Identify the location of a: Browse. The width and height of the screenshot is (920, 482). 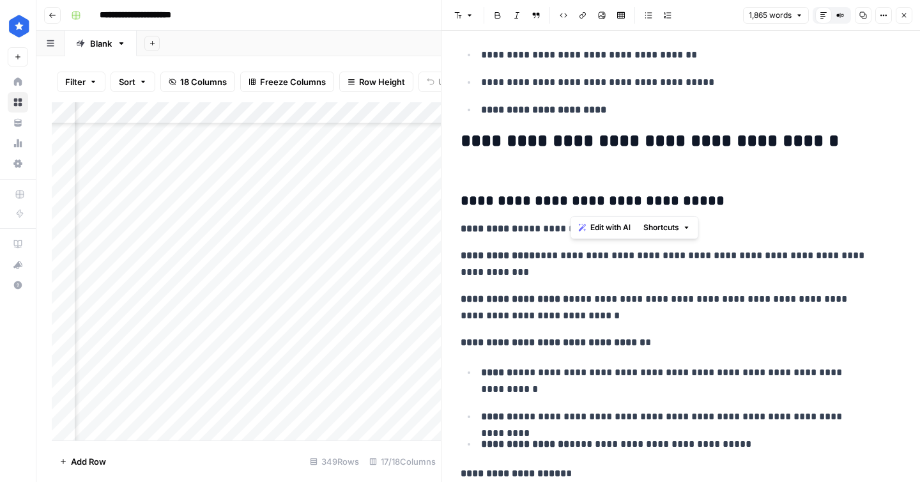
(18, 102).